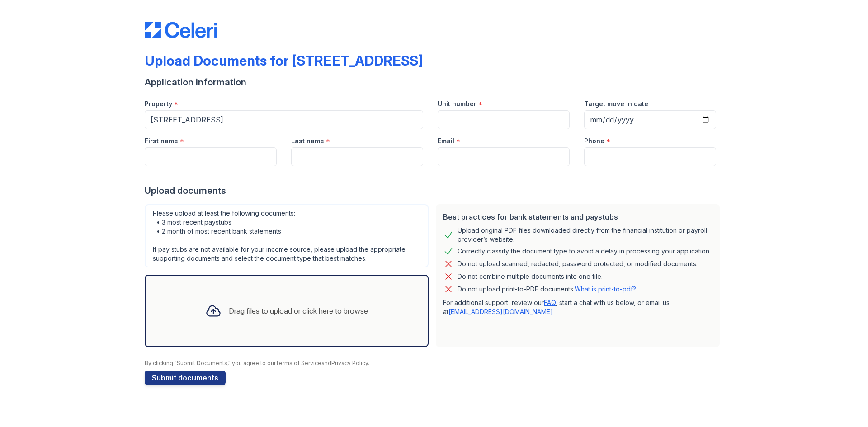 The width and height of the screenshot is (868, 427). What do you see at coordinates (457, 104) in the screenshot?
I see `label: Unit number` at bounding box center [457, 104].